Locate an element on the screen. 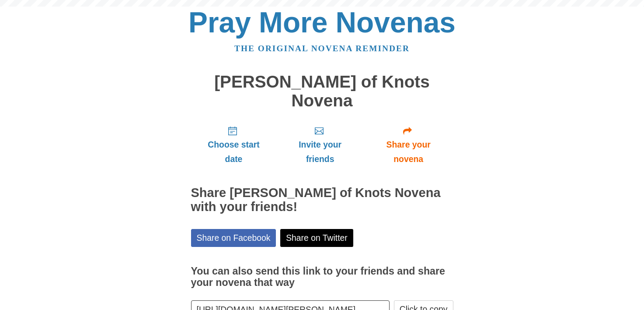 This screenshot has width=644, height=310. a: Share on Twitter is located at coordinates (316, 238).